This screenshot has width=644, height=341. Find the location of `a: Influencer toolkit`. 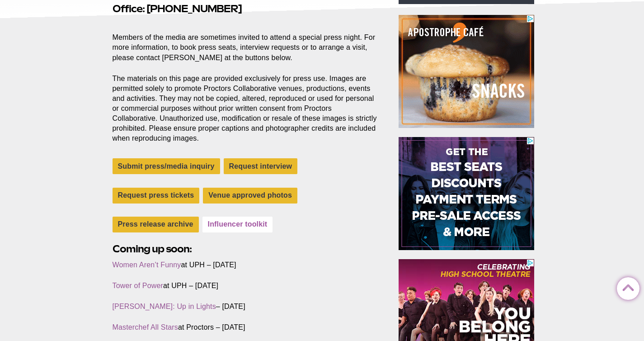

a: Influencer toolkit is located at coordinates (238, 224).